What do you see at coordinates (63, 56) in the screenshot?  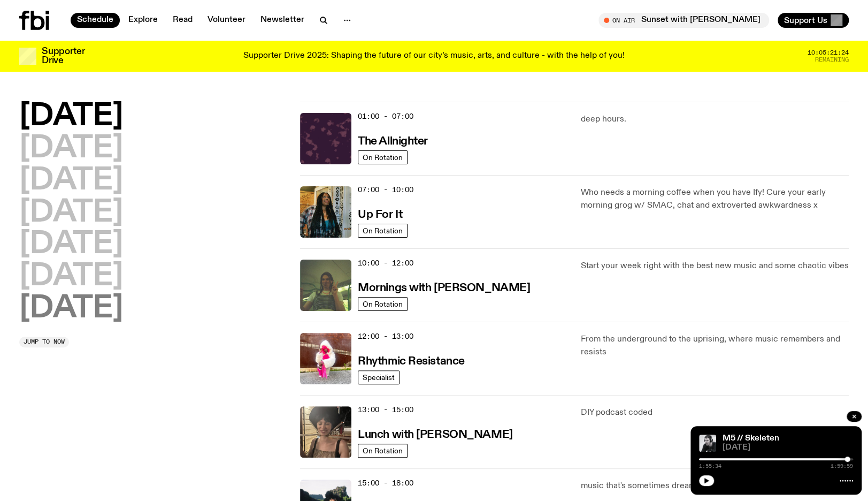 I see `h3: Supporter Drive` at bounding box center [63, 56].